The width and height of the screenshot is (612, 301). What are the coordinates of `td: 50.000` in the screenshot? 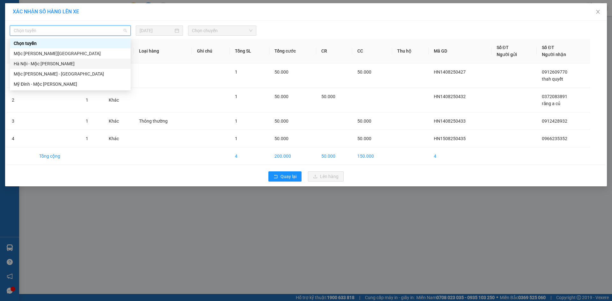 It's located at (334, 156).